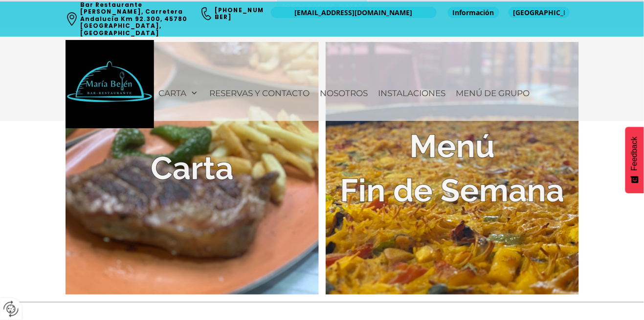 Image resolution: width=644 pixels, height=320 pixels. What do you see at coordinates (260, 93) in the screenshot?
I see `span: Reservas y contacto` at bounding box center [260, 93].